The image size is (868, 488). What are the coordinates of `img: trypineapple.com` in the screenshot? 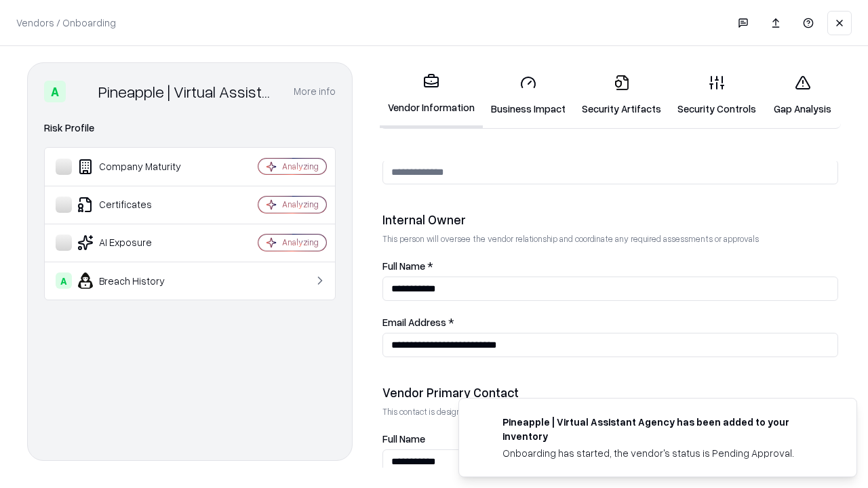 It's located at (483, 423).